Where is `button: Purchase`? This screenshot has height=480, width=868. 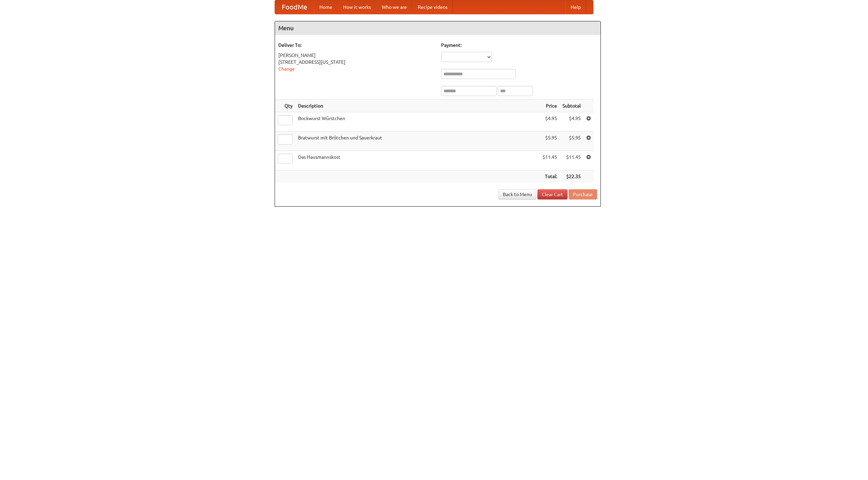 button: Purchase is located at coordinates (583, 194).